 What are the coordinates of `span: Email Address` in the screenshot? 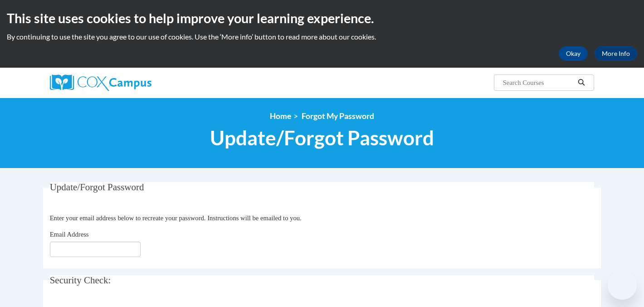 It's located at (70, 235).